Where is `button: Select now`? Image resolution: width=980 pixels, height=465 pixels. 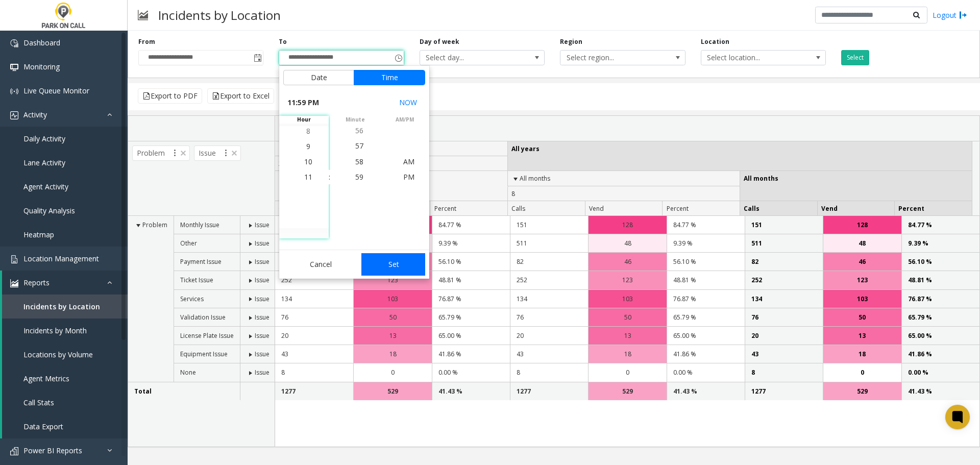
button: Select now is located at coordinates (407, 102).